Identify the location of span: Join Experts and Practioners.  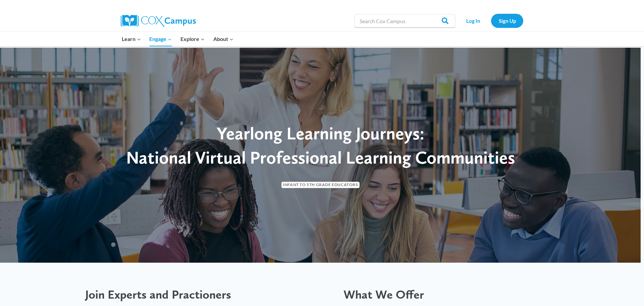
(158, 294).